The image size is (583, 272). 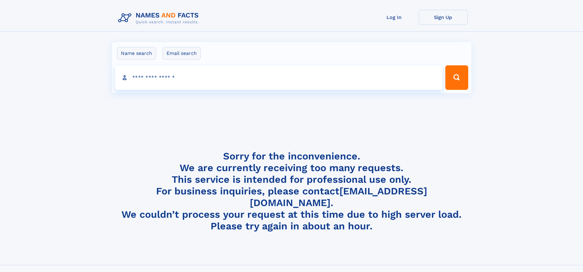 What do you see at coordinates (137, 53) in the screenshot?
I see `label: Name search` at bounding box center [137, 53].